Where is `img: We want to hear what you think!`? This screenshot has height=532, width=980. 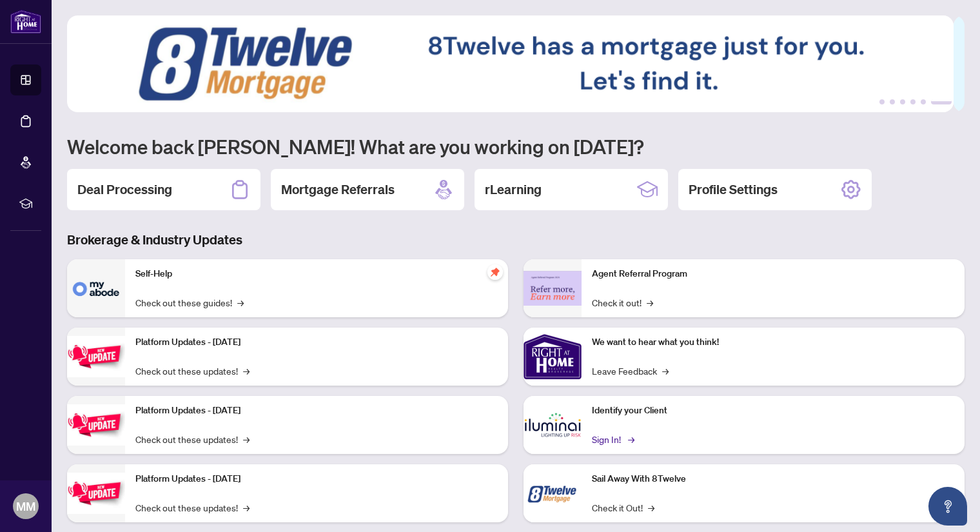
img: We want to hear what you think! is located at coordinates (552, 356).